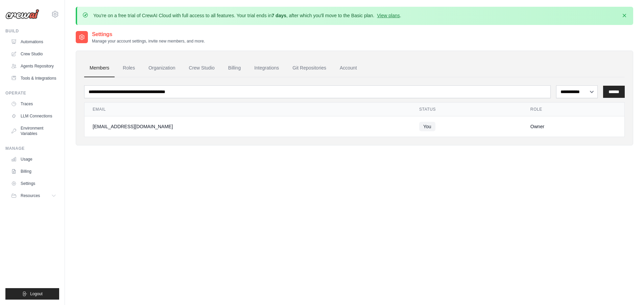  I want to click on button: Resources, so click(34, 196).